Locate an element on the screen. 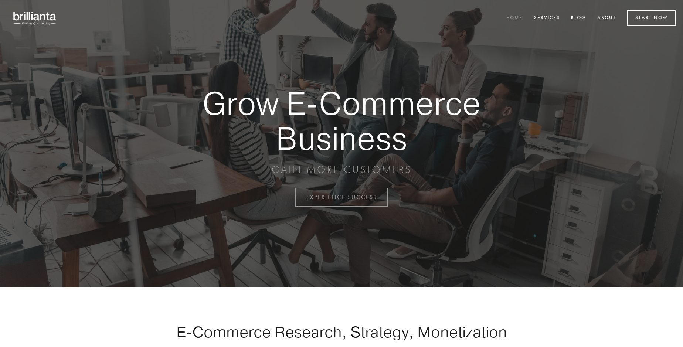  a: About is located at coordinates (606, 18).